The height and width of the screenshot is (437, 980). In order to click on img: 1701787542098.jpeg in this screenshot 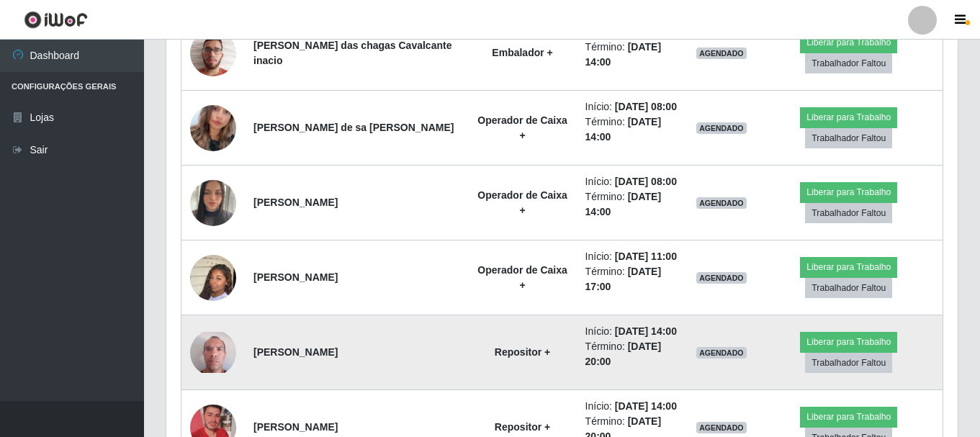, I will do `click(213, 352)`.